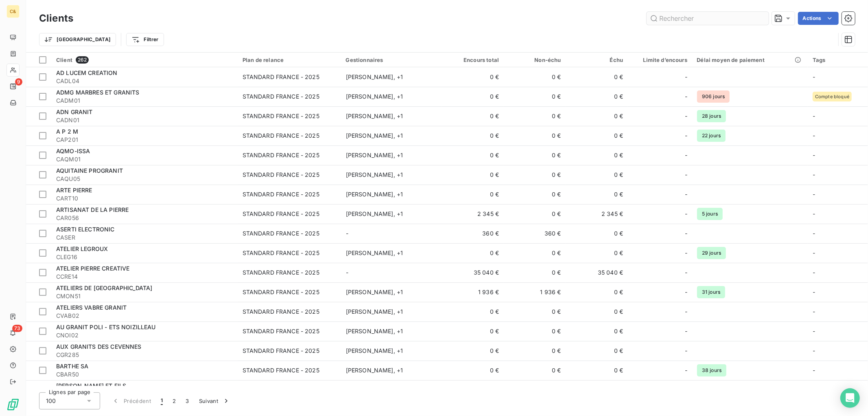 Image resolution: width=868 pixels, height=416 pixels. I want to click on span: A P 2 M, so click(68, 131).